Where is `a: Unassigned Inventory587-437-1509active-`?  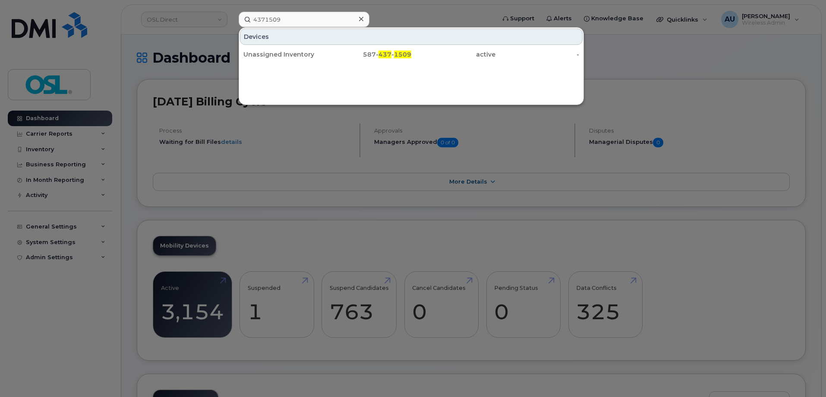 a: Unassigned Inventory587-437-1509active- is located at coordinates (411, 54).